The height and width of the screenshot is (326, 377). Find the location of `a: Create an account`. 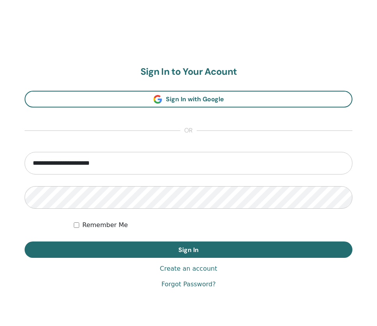

a: Create an account is located at coordinates (188, 269).